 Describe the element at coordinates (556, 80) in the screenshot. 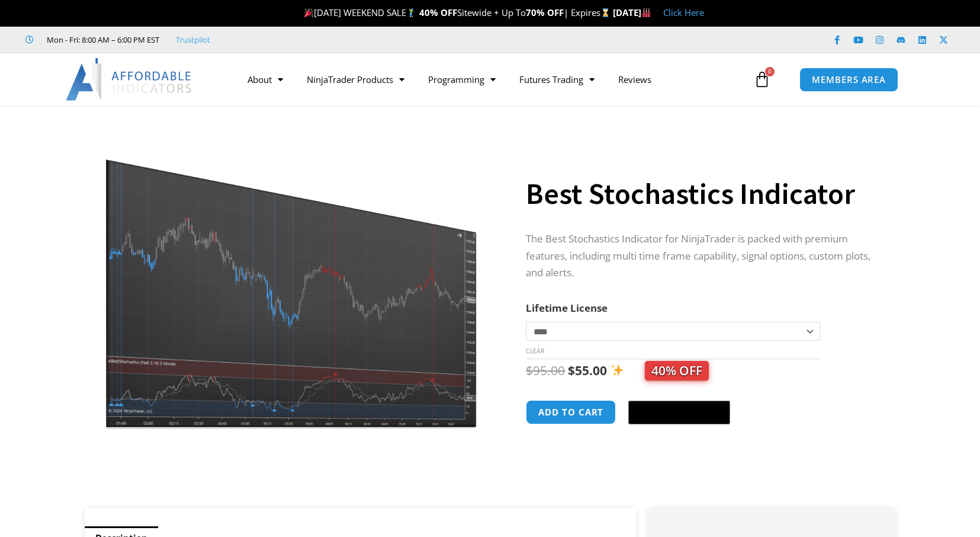

I see `a: Futures Trading` at that location.